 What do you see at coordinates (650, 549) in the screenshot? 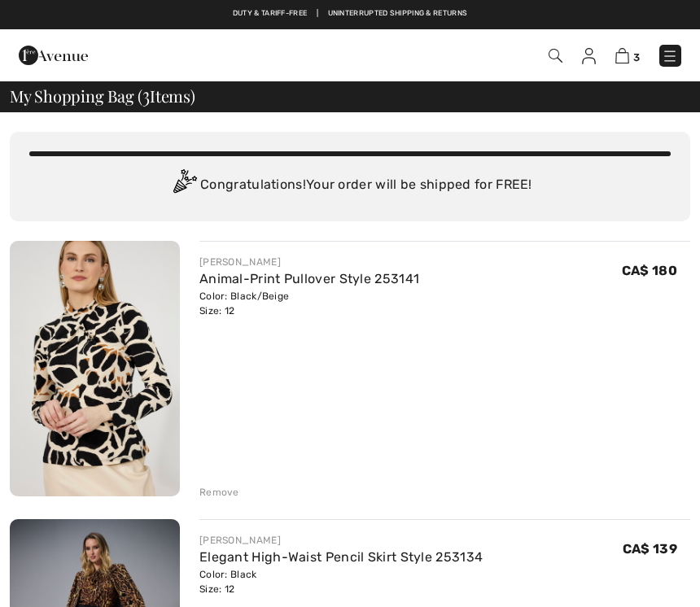
I see `span: CA$ 139` at bounding box center [650, 549].